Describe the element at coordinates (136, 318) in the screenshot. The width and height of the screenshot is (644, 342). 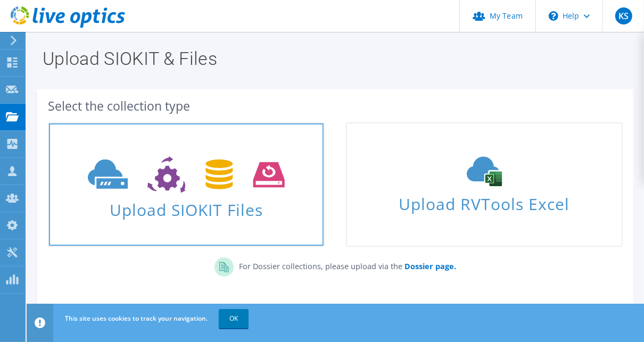
I see `span: This site uses cookies to track your navigation.` at that location.